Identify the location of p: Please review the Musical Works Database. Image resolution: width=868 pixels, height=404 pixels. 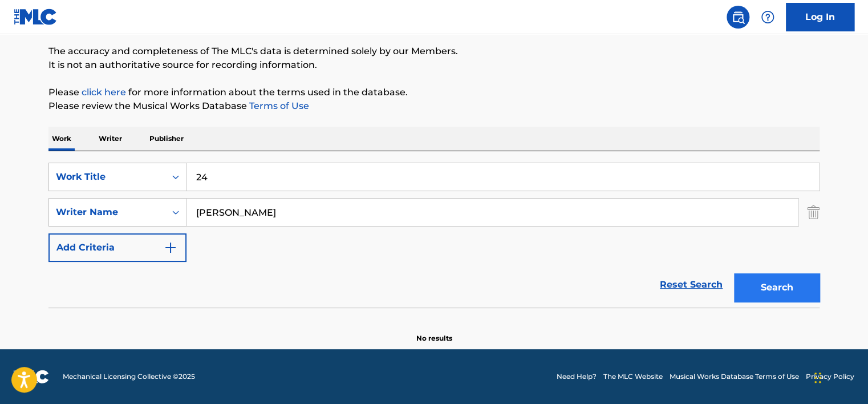
(434, 106).